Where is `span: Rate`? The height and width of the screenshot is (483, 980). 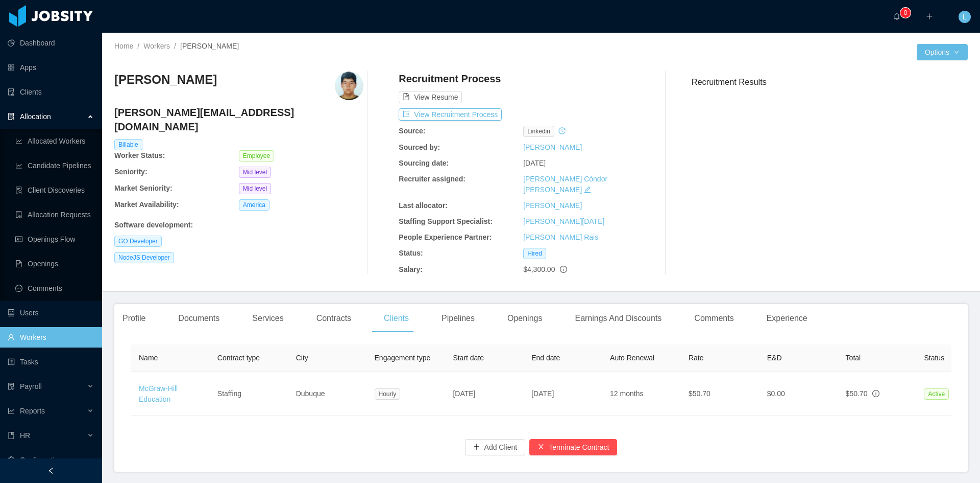
span: Rate is located at coordinates (696, 357).